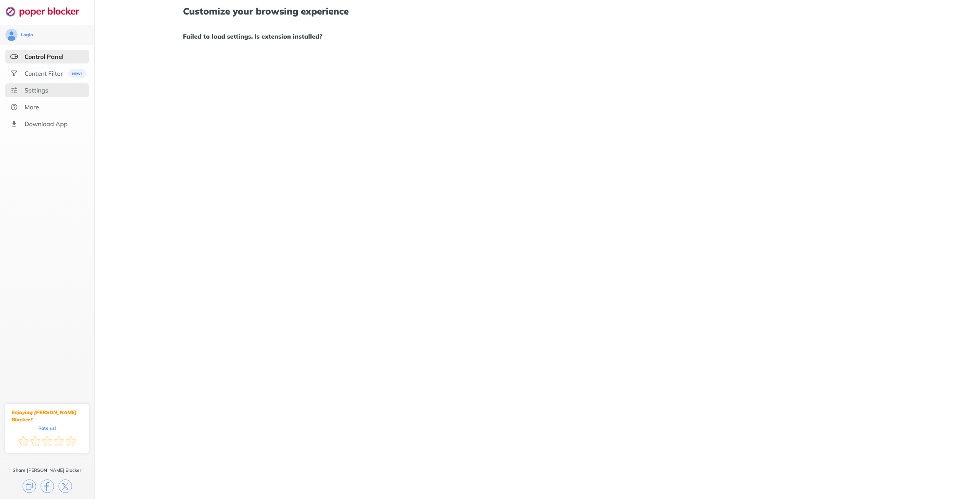 Image resolution: width=980 pixels, height=499 pixels. Describe the element at coordinates (77, 74) in the screenshot. I see `img: menuBanner.svg` at that location.